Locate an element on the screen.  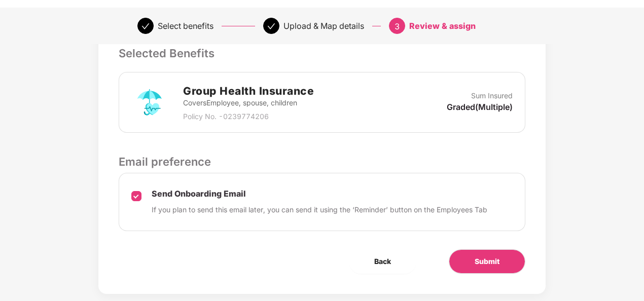
p: Selected Benefits is located at coordinates (322, 53).